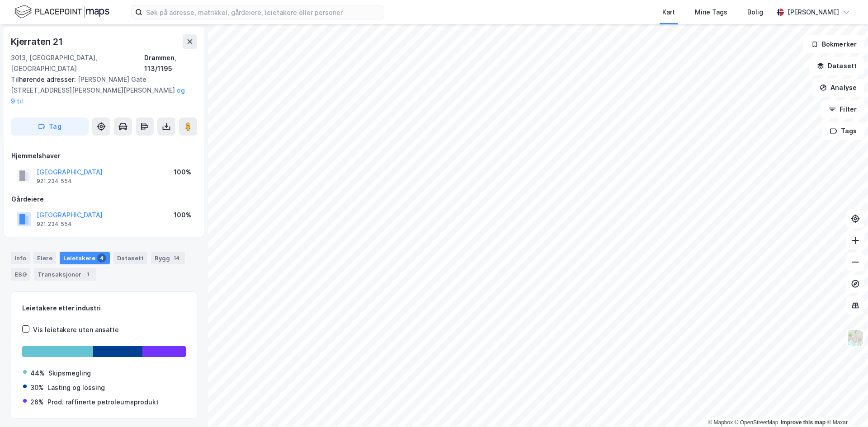 Image resolution: width=868 pixels, height=427 pixels. I want to click on div: 14, so click(176, 258).